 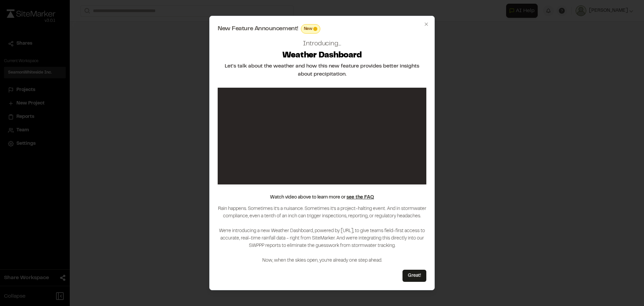 What do you see at coordinates (310, 29) in the screenshot?
I see `div: This feature is brand new! Enjoy!` at bounding box center [310, 29].